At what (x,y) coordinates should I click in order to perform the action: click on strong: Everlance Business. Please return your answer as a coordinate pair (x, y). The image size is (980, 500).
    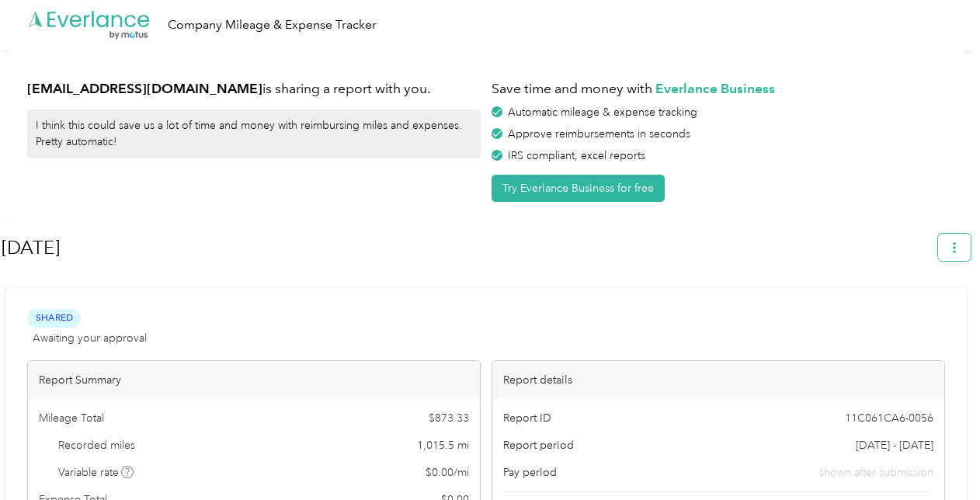
    Looking at the image, I should click on (715, 87).